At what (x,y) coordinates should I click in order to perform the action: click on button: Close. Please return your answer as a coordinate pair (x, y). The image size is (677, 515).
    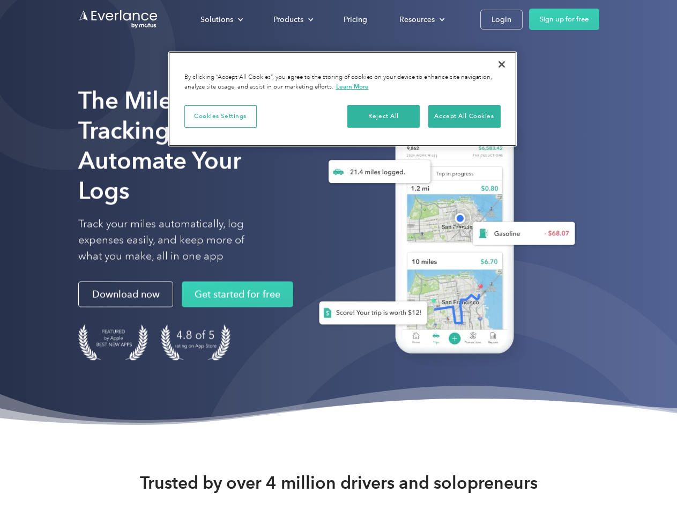
    Looking at the image, I should click on (502, 64).